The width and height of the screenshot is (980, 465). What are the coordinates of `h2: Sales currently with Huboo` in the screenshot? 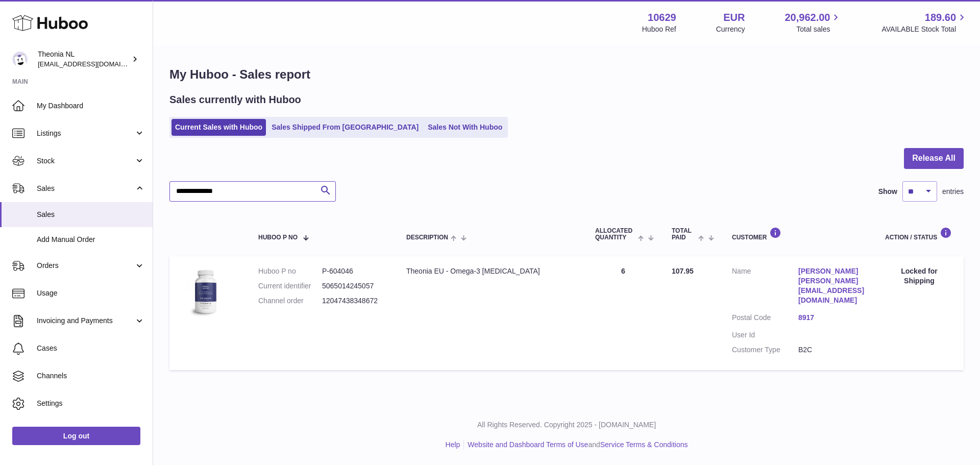 It's located at (236, 99).